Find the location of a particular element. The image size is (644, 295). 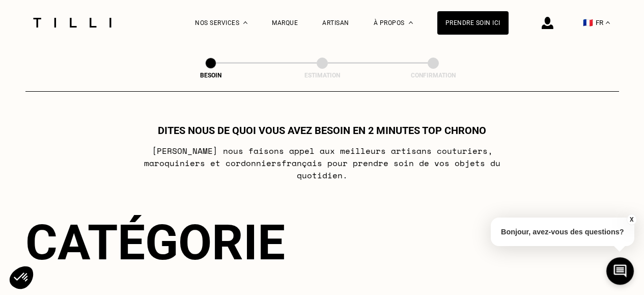

div: Prendre soin ici is located at coordinates (473, 23).